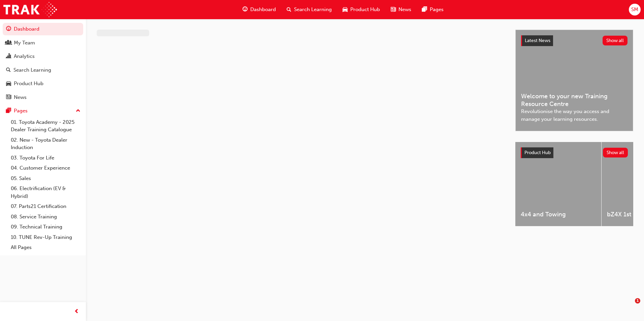  What do you see at coordinates (43, 70) in the screenshot?
I see `a: Search Learning` at bounding box center [43, 70].